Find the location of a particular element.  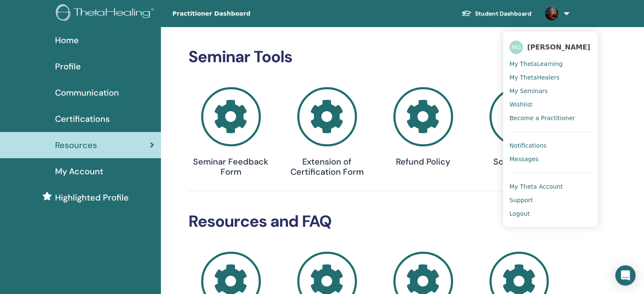

span: Home is located at coordinates (67, 40).